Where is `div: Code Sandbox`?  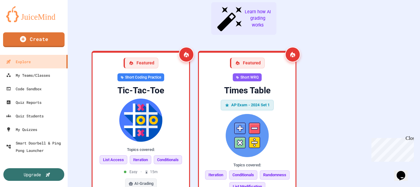 div: Code Sandbox is located at coordinates (24, 89).